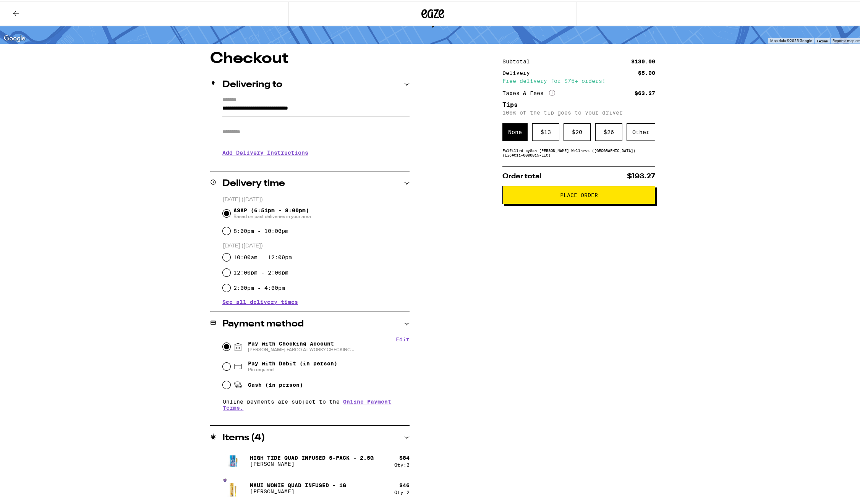 This screenshot has width=860, height=504. What do you see at coordinates (528, 91) in the screenshot?
I see `div: Taxes & Fees` at bounding box center [528, 91].